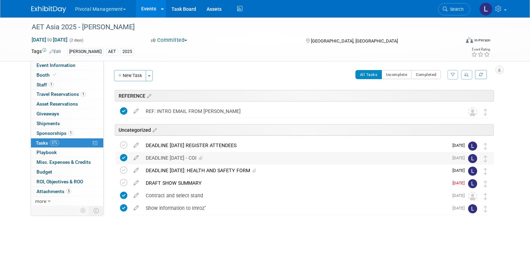 The width and height of the screenshot is (530, 267). Describe the element at coordinates (67, 143) in the screenshot. I see `a: Tasks57%` at that location.